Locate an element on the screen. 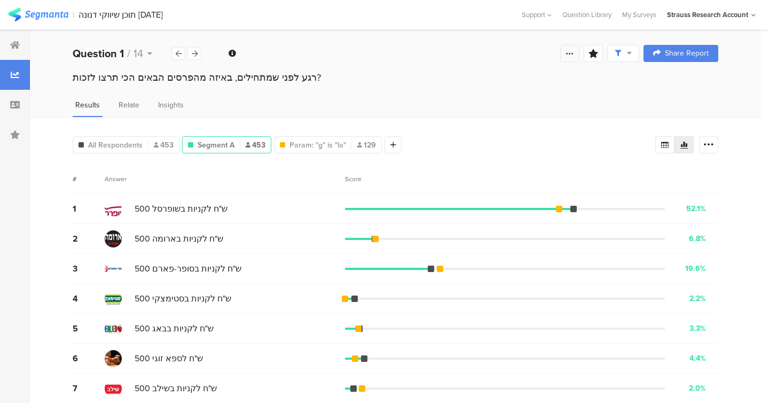 This screenshot has height=403, width=769. div: 3.3% is located at coordinates (698, 328).